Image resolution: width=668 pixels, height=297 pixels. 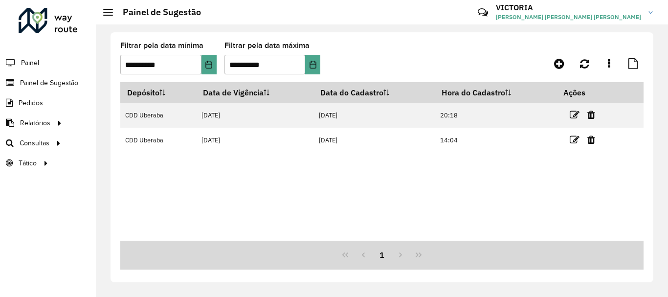 What do you see at coordinates (30, 63) in the screenshot?
I see `span: Painel` at bounding box center [30, 63].